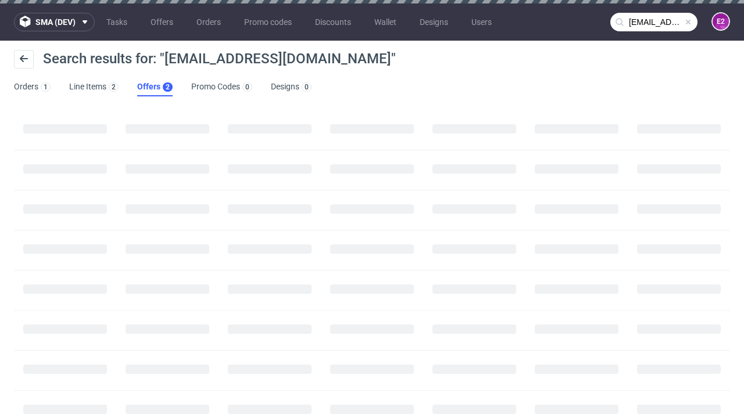 The height and width of the screenshot is (418, 744). I want to click on a: Promo Codes0, so click(221, 87).